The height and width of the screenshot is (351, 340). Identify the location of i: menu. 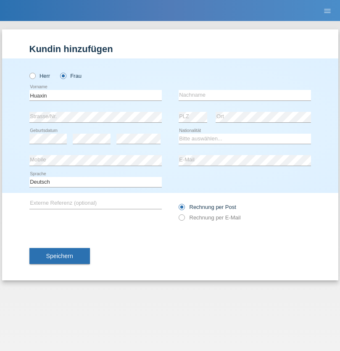
(327, 11).